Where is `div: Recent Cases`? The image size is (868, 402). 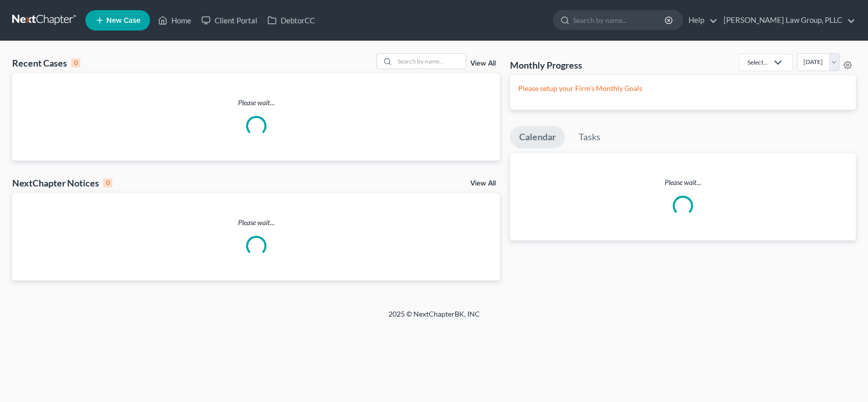 div: Recent Cases is located at coordinates (46, 63).